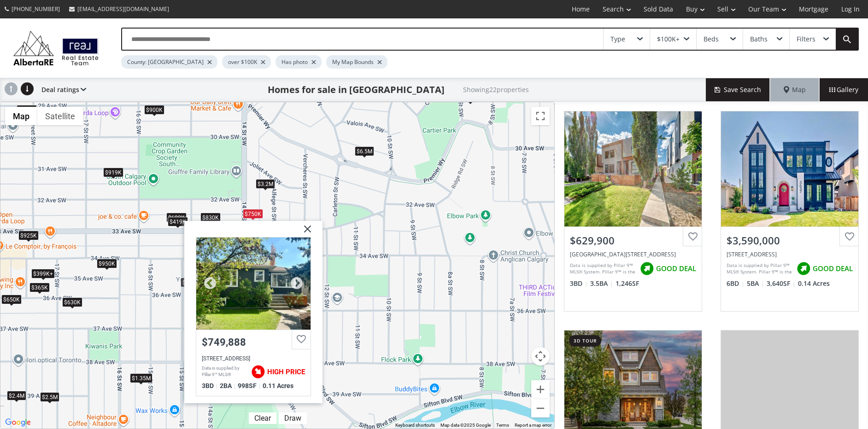 The width and height of the screenshot is (868, 429). I want to click on div: Clear, so click(262, 418).